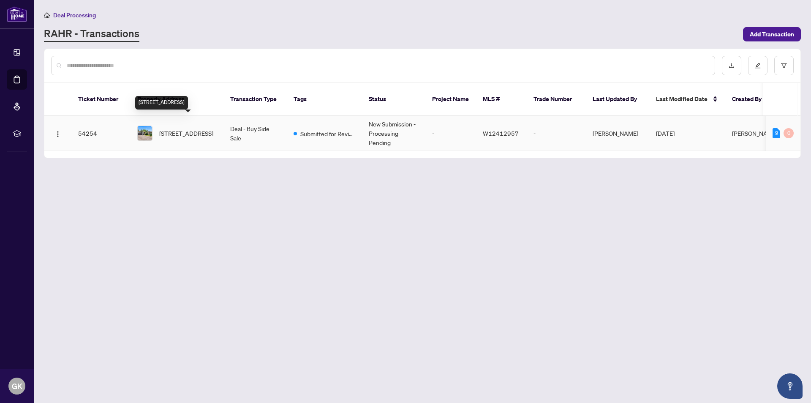 The image size is (811, 403). What do you see at coordinates (101, 99) in the screenshot?
I see `th: Ticket Number` at bounding box center [101, 99].